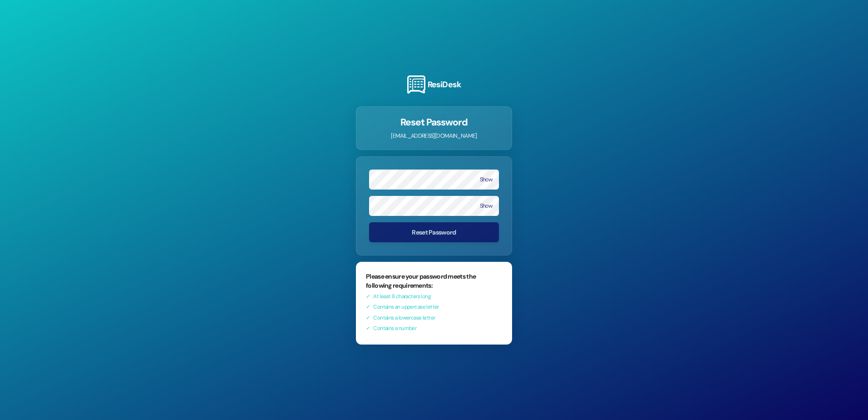 This screenshot has height=420, width=868. Describe the element at coordinates (434, 296) in the screenshot. I see `div: At least 8 characters long` at that location.